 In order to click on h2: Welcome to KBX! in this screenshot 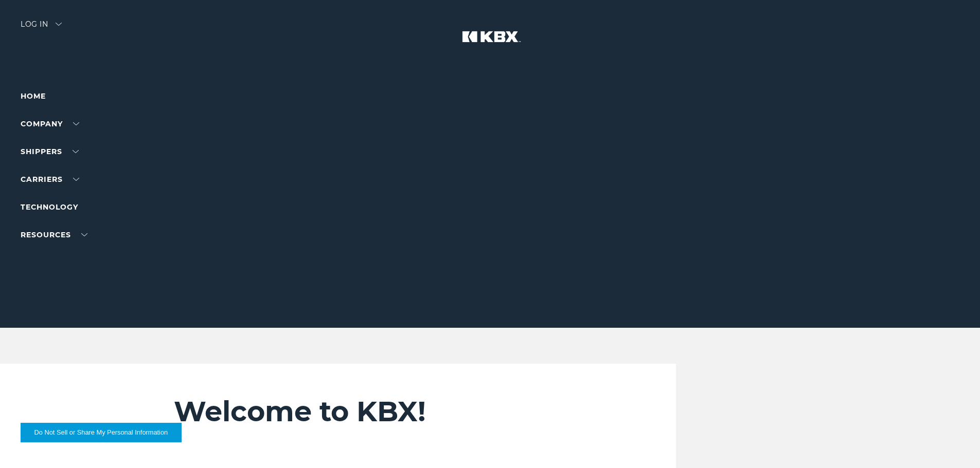, I will do `click(394, 411)`.